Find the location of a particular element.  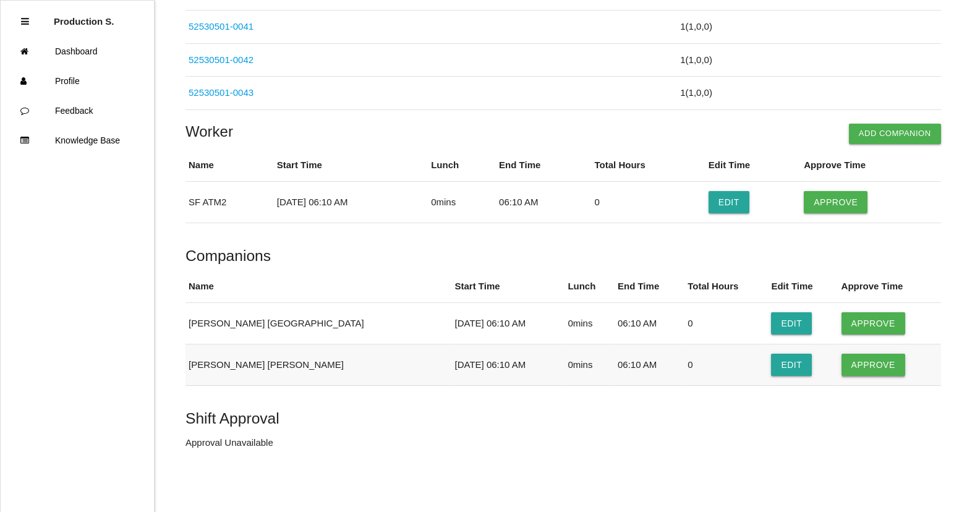

a: Dashboard is located at coordinates (78, 51).